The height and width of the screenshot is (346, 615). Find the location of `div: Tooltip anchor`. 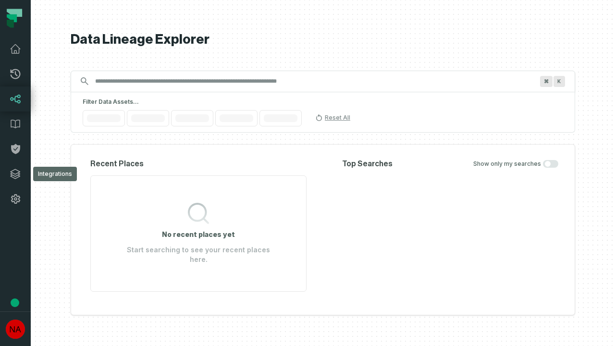

div: Tooltip anchor is located at coordinates (15, 303).